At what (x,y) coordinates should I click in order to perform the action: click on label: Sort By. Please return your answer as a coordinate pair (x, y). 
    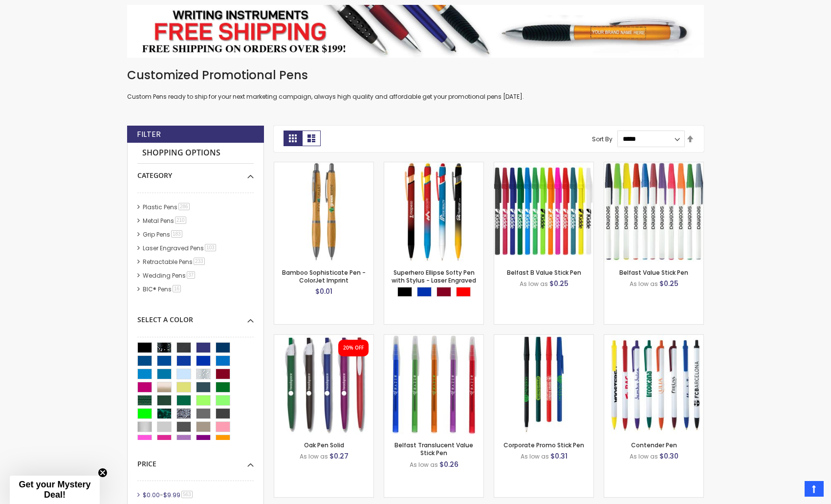
    Looking at the image, I should click on (602, 139).